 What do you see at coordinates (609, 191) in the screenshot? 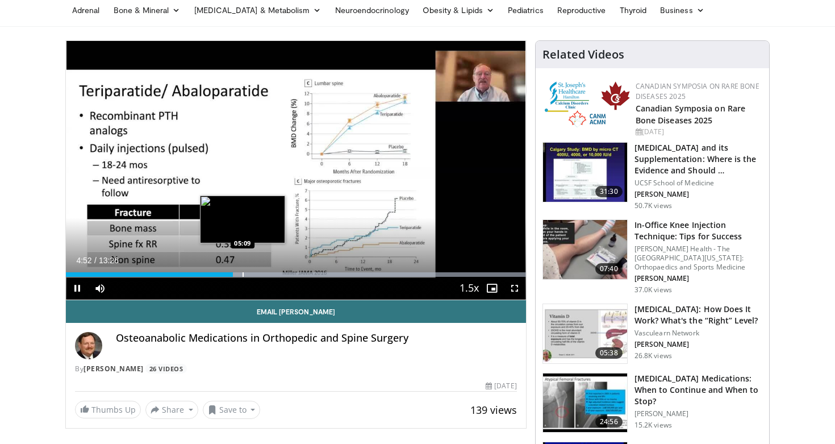
I see `span: 31:30` at bounding box center [609, 191].